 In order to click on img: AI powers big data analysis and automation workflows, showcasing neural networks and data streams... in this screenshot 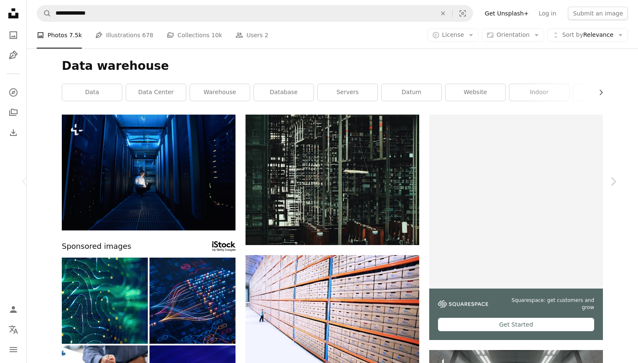, I will do `click(193, 300)`.